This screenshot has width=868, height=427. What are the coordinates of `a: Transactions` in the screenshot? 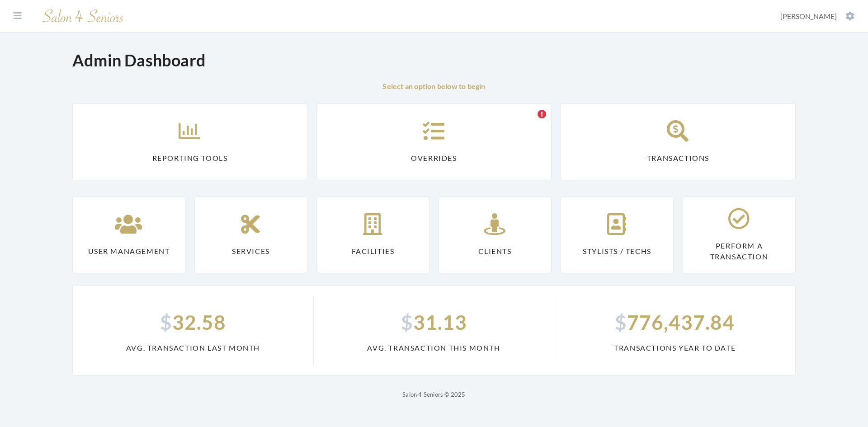 It's located at (678, 142).